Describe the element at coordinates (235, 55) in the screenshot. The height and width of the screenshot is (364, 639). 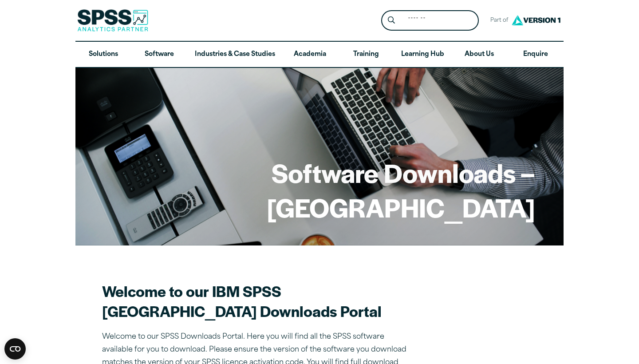
I see `a: Industries & Case Studies` at that location.